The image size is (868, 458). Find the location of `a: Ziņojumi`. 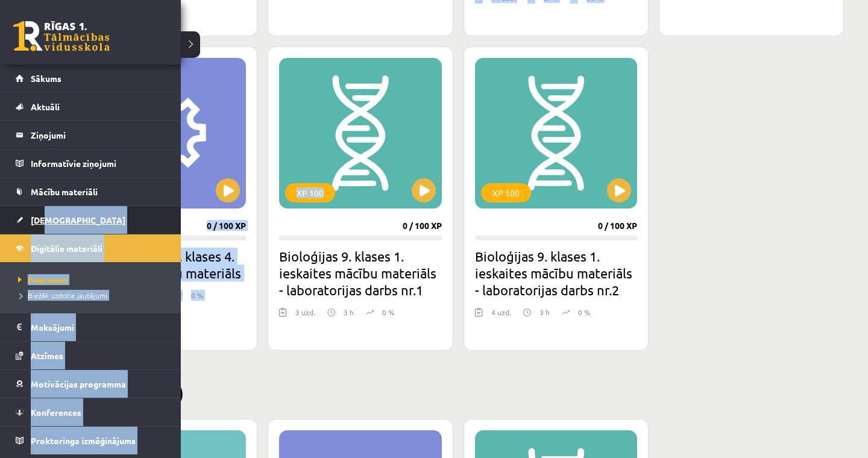

a: Ziņojumi is located at coordinates (90, 135).